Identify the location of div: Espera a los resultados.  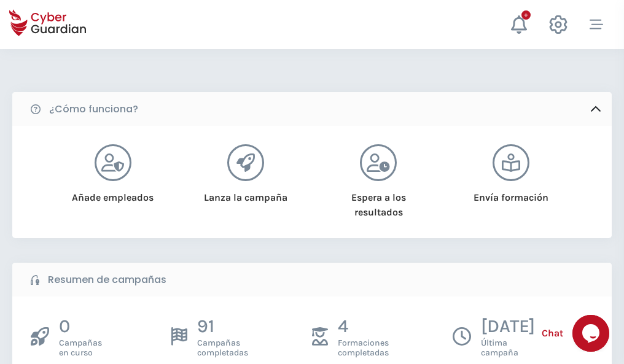
(379, 200).